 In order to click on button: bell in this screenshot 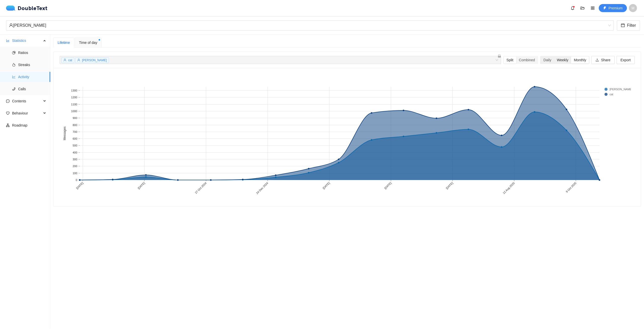, I will do `click(572, 8)`.